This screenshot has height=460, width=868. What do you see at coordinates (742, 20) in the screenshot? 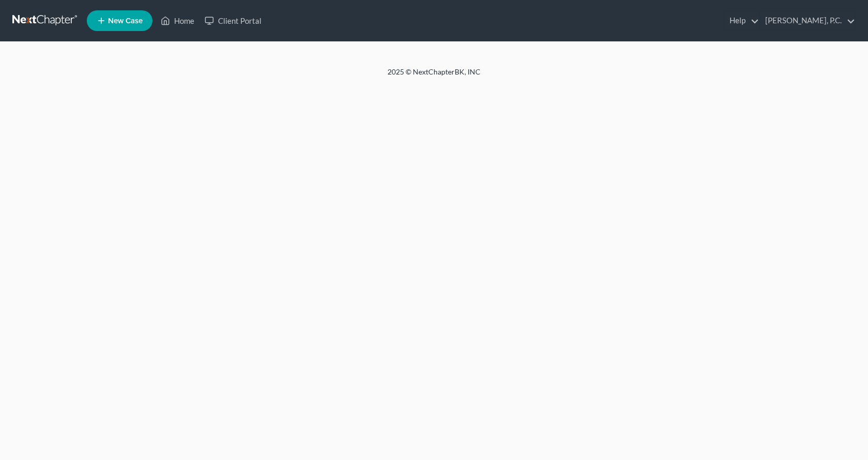
I see `a: Help` at bounding box center [742, 20].